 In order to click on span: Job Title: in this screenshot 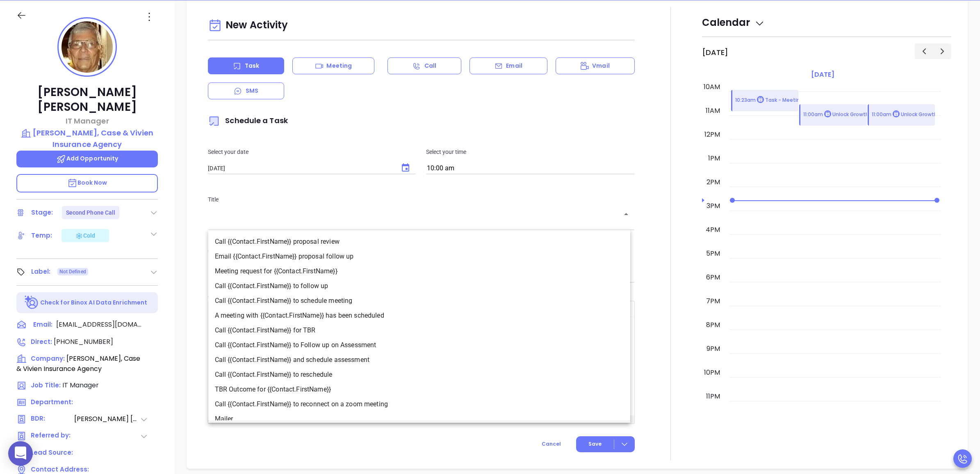, I will do `click(46, 385)`.